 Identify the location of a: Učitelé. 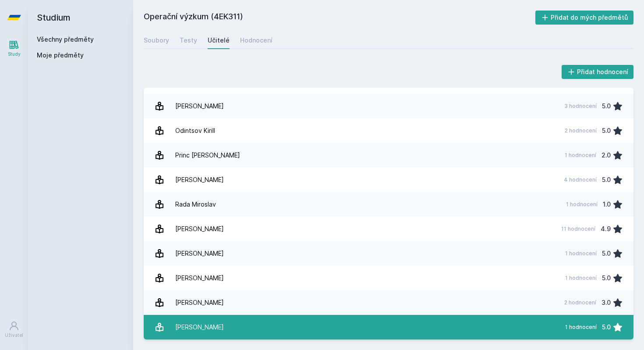
(219, 41).